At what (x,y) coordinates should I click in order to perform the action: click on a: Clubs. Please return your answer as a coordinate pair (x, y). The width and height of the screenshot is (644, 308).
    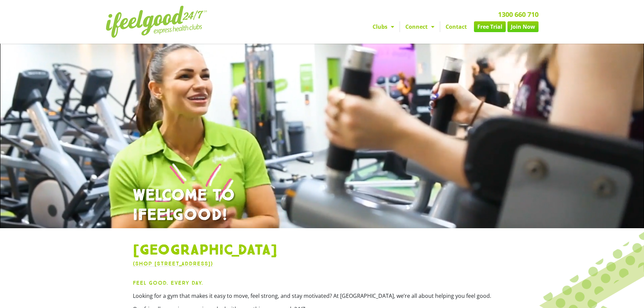
    Looking at the image, I should click on (383, 27).